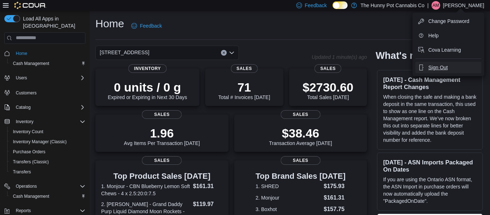  Describe the element at coordinates (48, 152) in the screenshot. I see `button: Purchase Orders` at that location.